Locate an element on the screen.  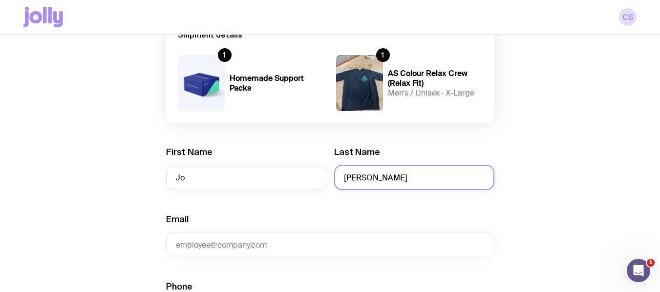
input: Last Name is located at coordinates (414, 178).